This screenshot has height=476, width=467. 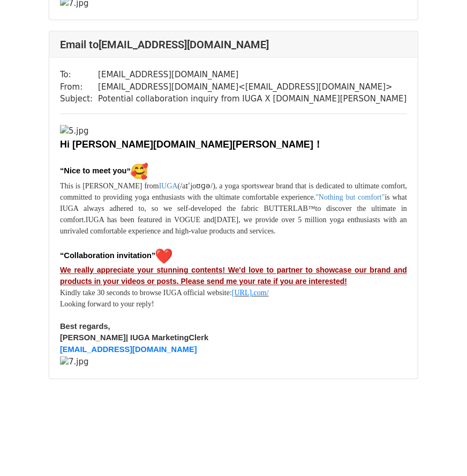 I want to click on img: 7.jpg, so click(x=75, y=362).